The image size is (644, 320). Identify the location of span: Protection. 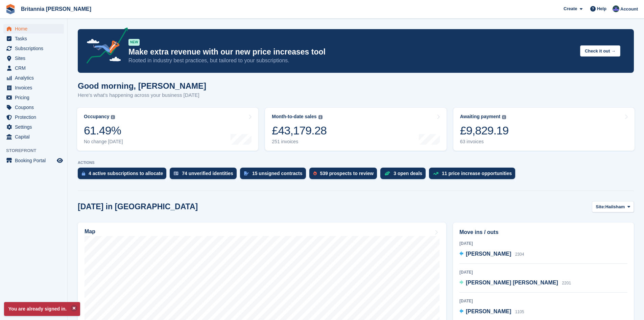
(35, 117).